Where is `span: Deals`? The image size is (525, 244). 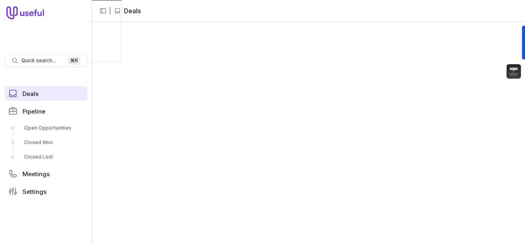
span: Deals is located at coordinates (30, 93).